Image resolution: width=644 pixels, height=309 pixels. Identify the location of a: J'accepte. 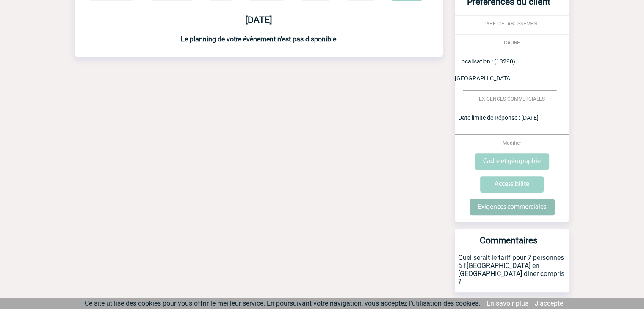
(549, 303).